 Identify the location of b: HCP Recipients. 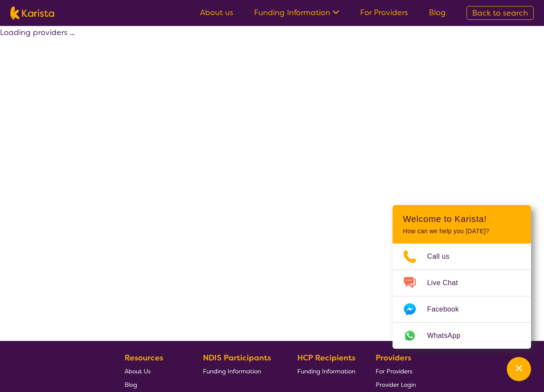
(326, 358).